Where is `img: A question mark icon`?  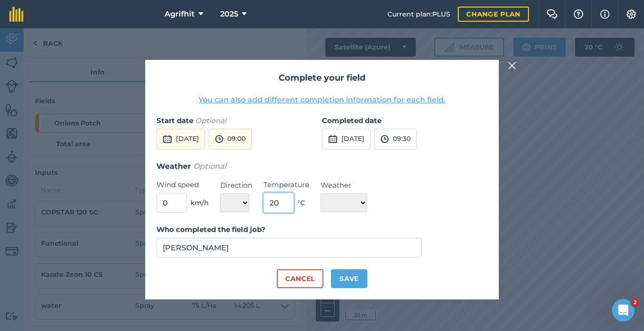
img: A question mark icon is located at coordinates (578, 14).